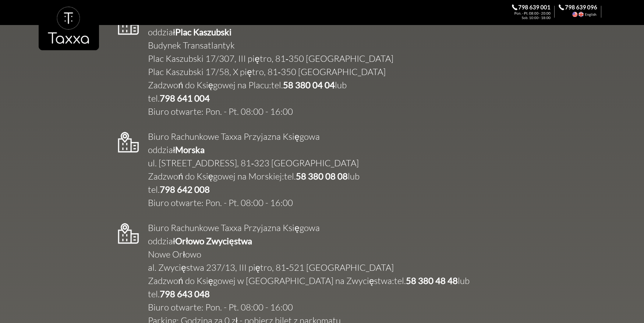 The height and width of the screenshot is (323, 644). What do you see at coordinates (179, 98) in the screenshot?
I see `a: tel.798 641 004` at bounding box center [179, 98].